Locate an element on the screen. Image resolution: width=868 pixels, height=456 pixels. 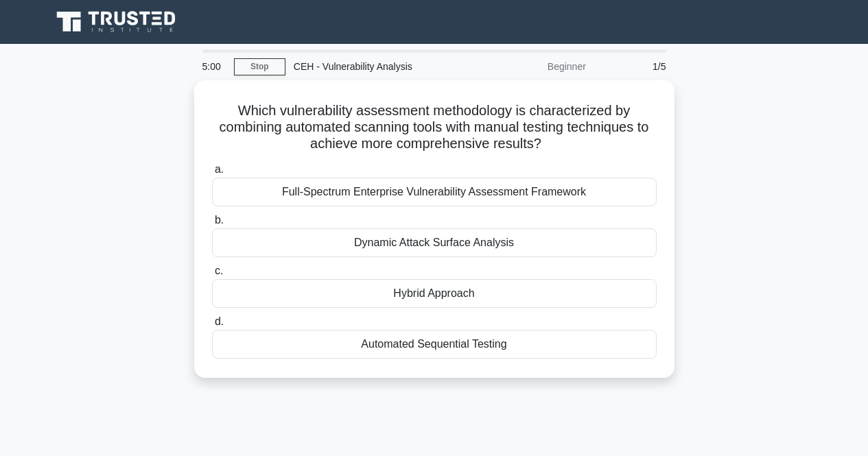
div: Full-Spectrum Enterprise Vulnerability Assessment Framework is located at coordinates (434, 192).